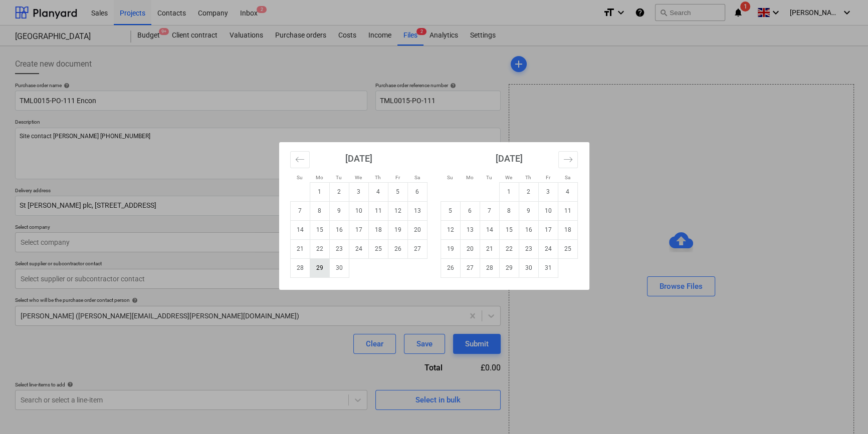  What do you see at coordinates (548, 211) in the screenshot?
I see `td: Friday, October 10, 2025` at bounding box center [548, 211].